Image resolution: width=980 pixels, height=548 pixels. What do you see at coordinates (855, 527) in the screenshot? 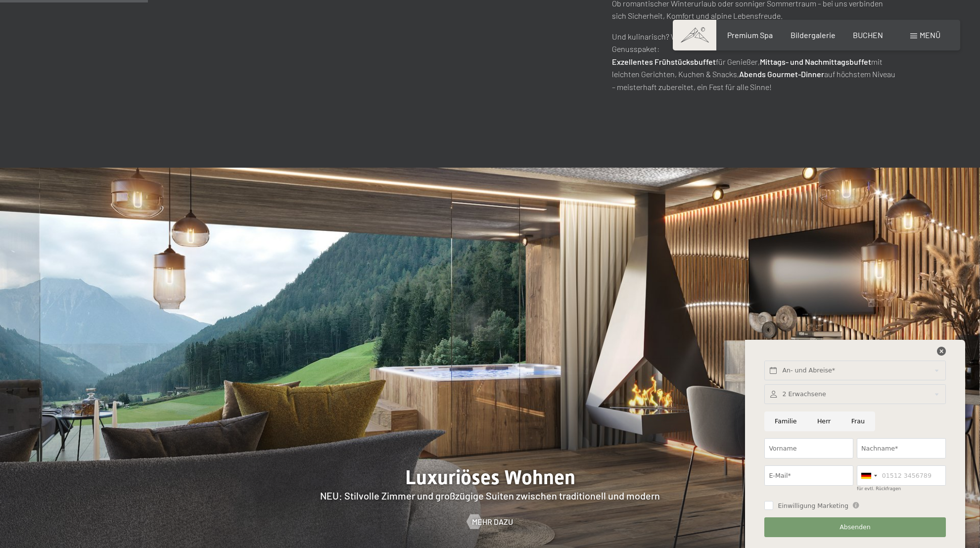
I see `button: Absenden` at bounding box center [855, 527].